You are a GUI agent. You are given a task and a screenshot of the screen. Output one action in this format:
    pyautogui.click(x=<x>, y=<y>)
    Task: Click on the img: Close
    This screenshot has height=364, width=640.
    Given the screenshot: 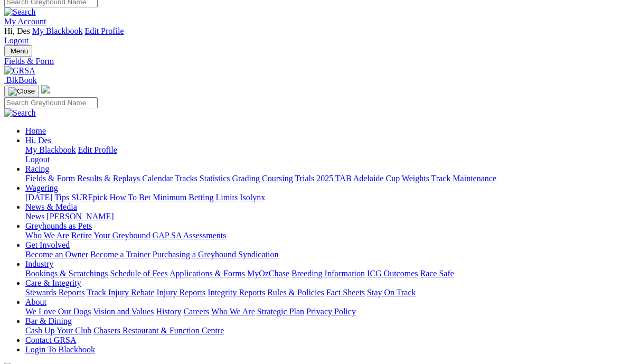 What is the action you would take?
    pyautogui.click(x=22, y=91)
    